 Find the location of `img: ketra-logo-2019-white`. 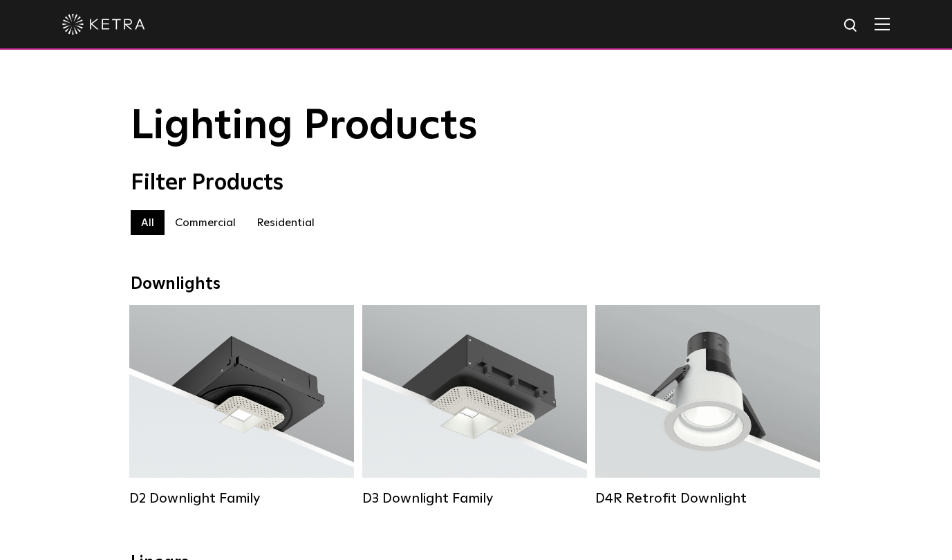

img: ketra-logo-2019-white is located at coordinates (103, 24).